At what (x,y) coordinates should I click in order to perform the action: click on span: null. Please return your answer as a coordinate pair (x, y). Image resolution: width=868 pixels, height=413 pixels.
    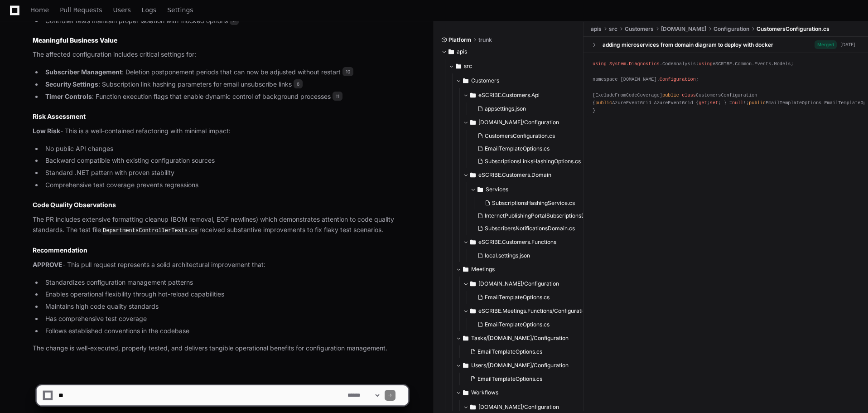
    Looking at the image, I should click on (737, 103).